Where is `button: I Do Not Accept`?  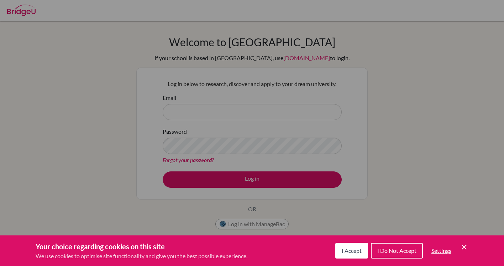
button: I Do Not Accept is located at coordinates (397, 251).